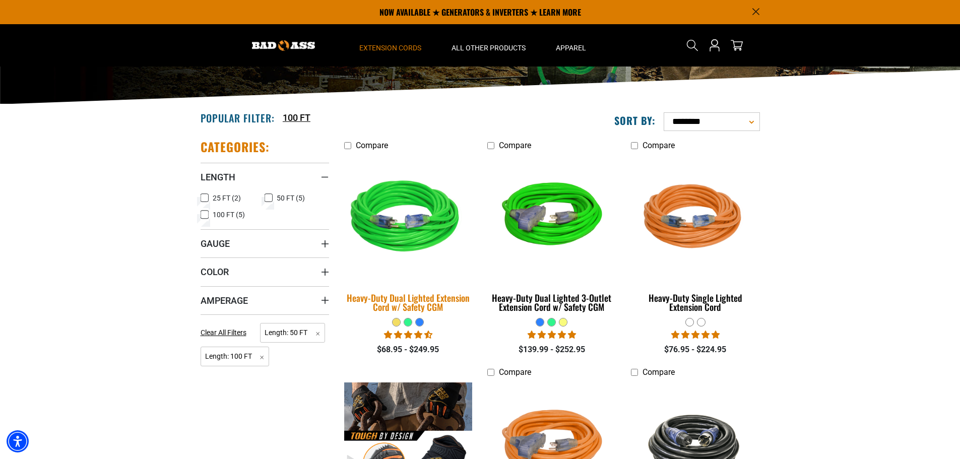  What do you see at coordinates (215, 243) in the screenshot?
I see `span: Gauge` at bounding box center [215, 243].